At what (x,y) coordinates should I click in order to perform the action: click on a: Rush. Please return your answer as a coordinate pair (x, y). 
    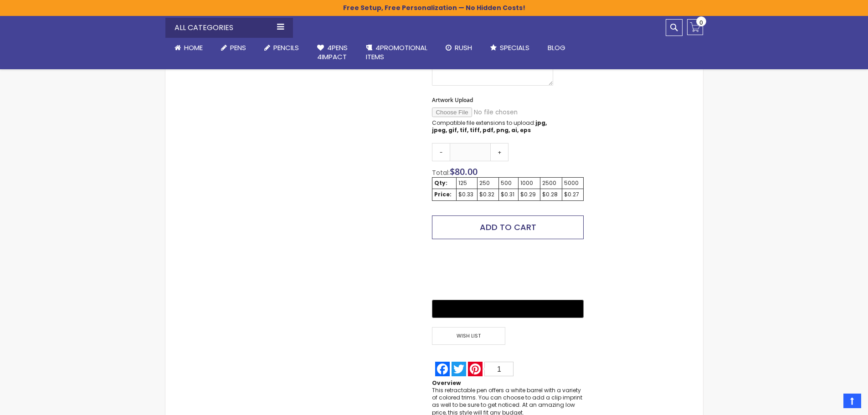
    Looking at the image, I should click on (458, 48).